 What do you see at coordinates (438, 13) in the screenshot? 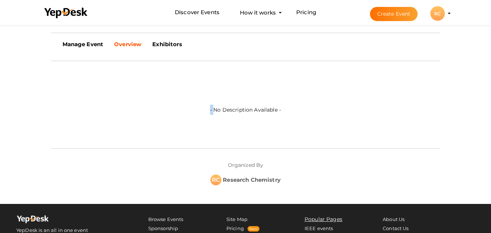
I see `profile-pic: RC` at bounding box center [438, 13].